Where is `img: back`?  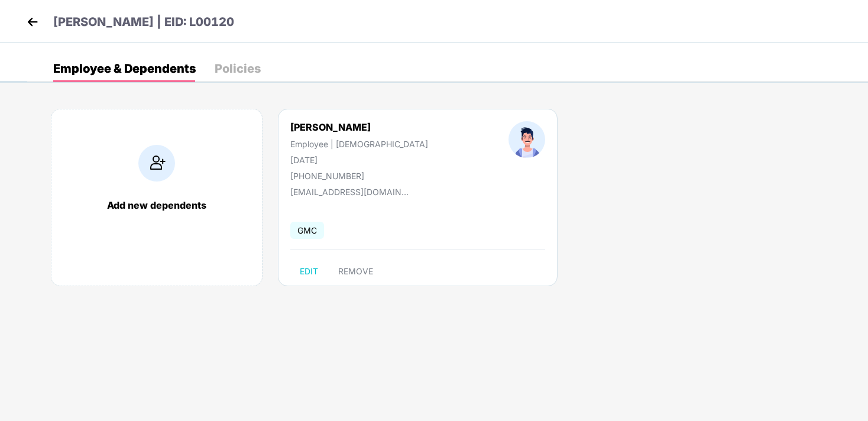
img: back is located at coordinates (32, 22).